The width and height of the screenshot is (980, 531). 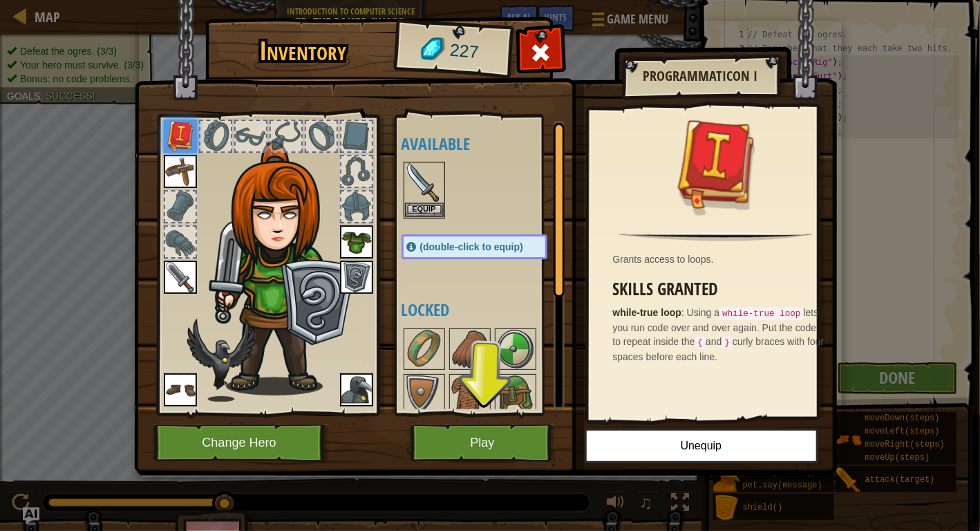 What do you see at coordinates (719, 289) in the screenshot?
I see `h3: Skills Granted` at bounding box center [719, 289].